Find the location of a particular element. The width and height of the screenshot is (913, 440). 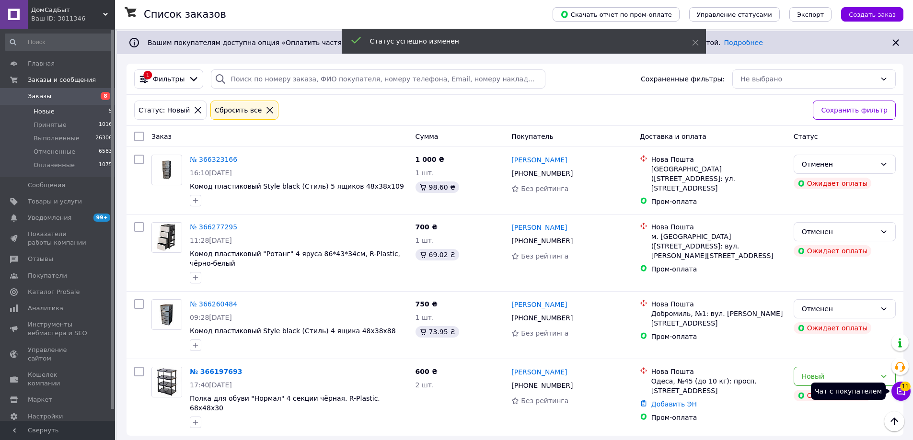

span: Показатели работы компании is located at coordinates (58, 239).